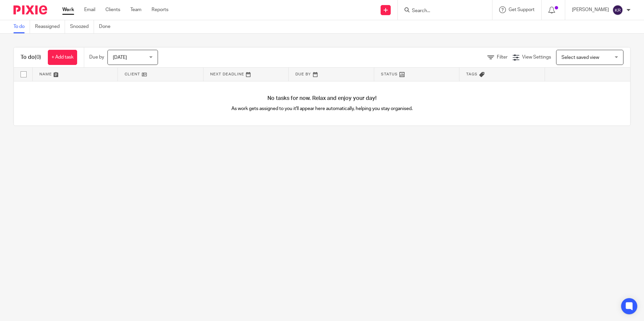 This screenshot has width=644, height=321. I want to click on img: Pixie, so click(30, 10).